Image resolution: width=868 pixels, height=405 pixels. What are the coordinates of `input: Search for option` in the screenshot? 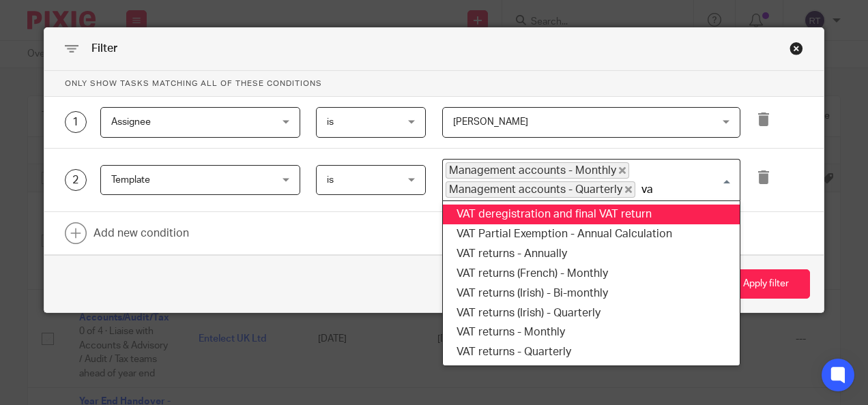 It's located at (684, 190).